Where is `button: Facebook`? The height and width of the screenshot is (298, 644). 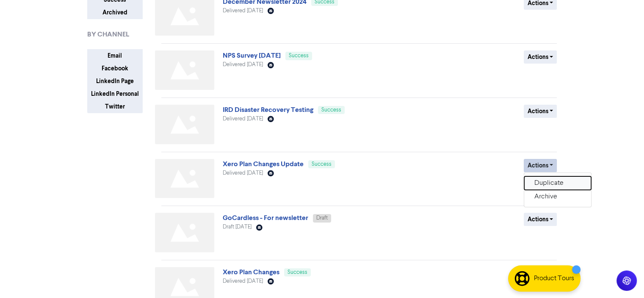
button: Facebook is located at coordinates (115, 68).